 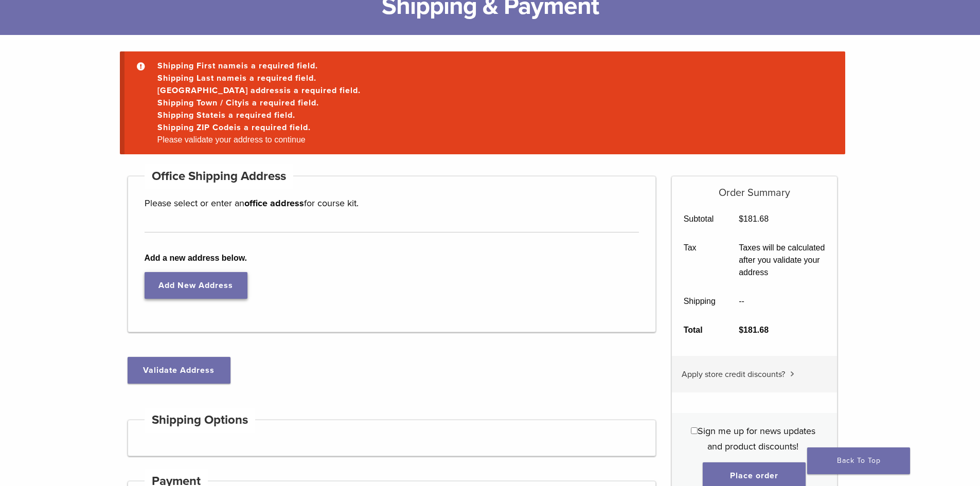 What do you see at coordinates (274, 203) in the screenshot?
I see `strong: office address` at bounding box center [274, 203].